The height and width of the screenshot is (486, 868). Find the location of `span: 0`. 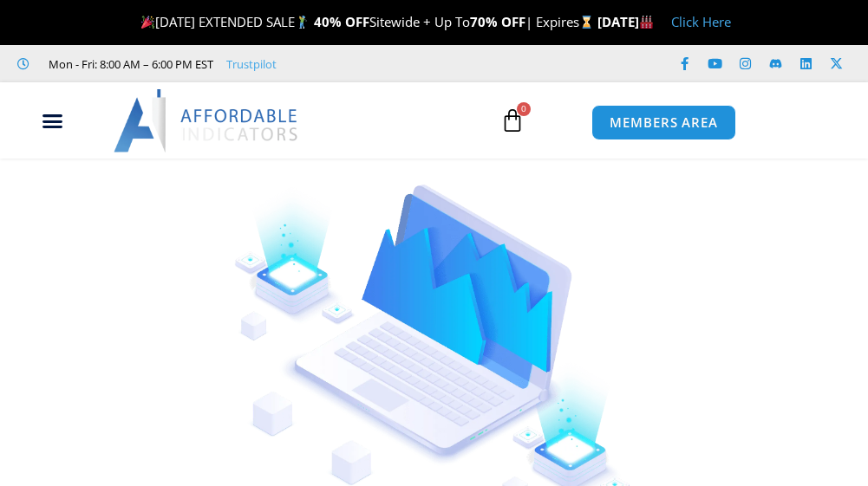

span: 0 is located at coordinates (524, 110).